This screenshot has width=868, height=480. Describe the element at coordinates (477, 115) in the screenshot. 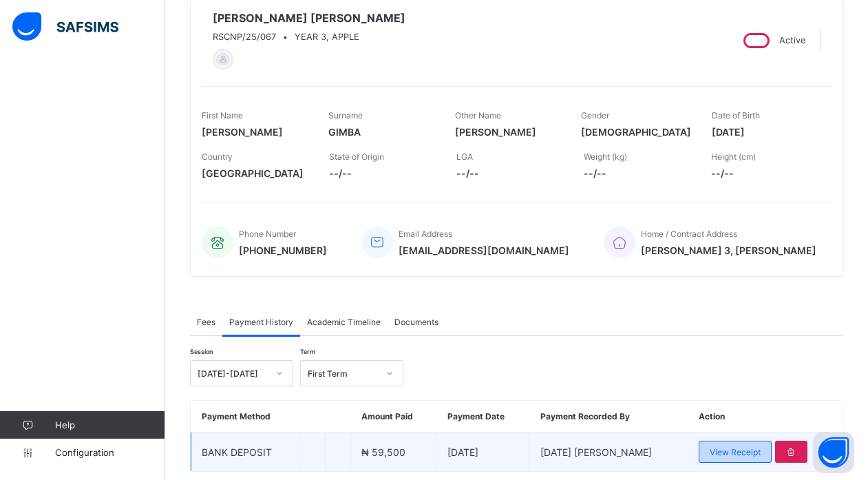

I see `span: Other Name` at that location.